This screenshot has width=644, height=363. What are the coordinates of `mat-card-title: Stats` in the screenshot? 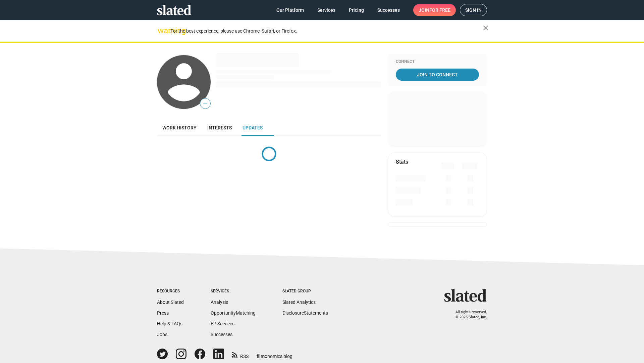 It's located at (402, 162).